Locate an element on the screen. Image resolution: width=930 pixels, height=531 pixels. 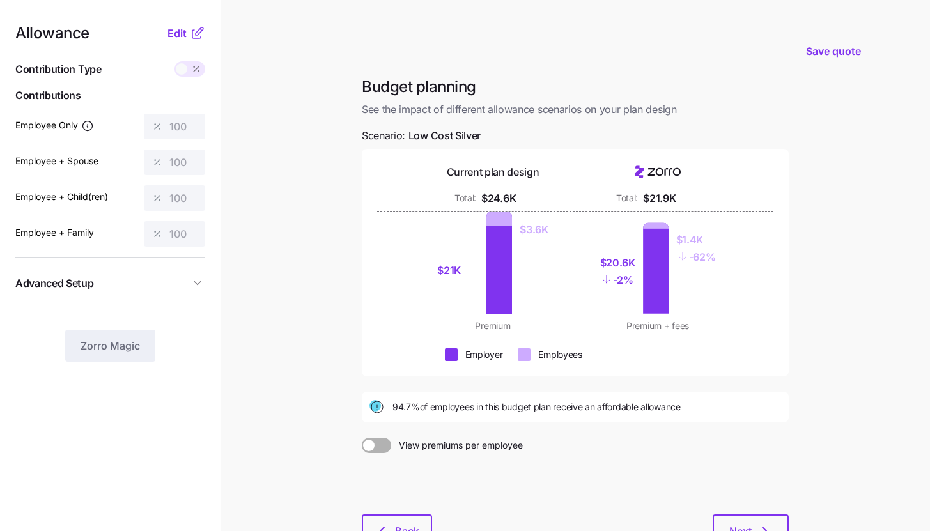
label: Employee Only is located at coordinates (54, 125).